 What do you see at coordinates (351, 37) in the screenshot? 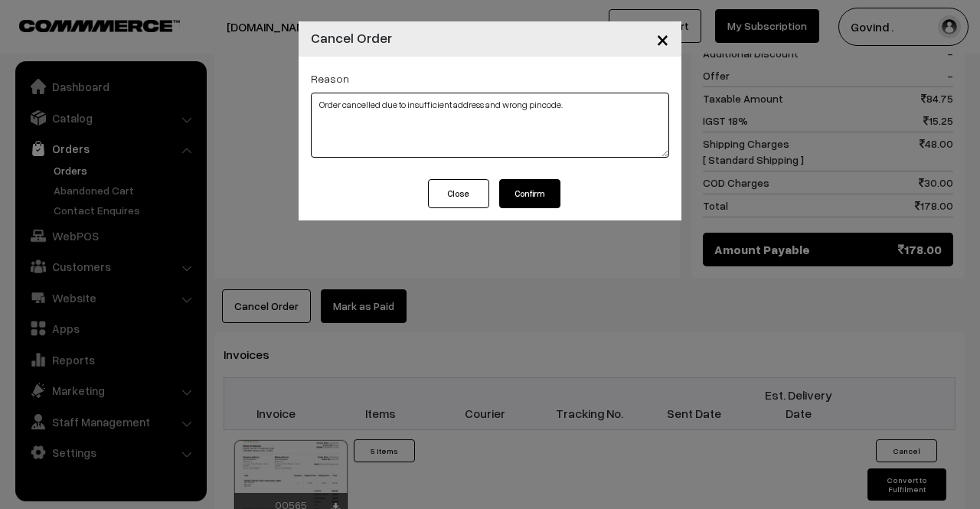
I see `h4: Cancel Order` at bounding box center [351, 37].